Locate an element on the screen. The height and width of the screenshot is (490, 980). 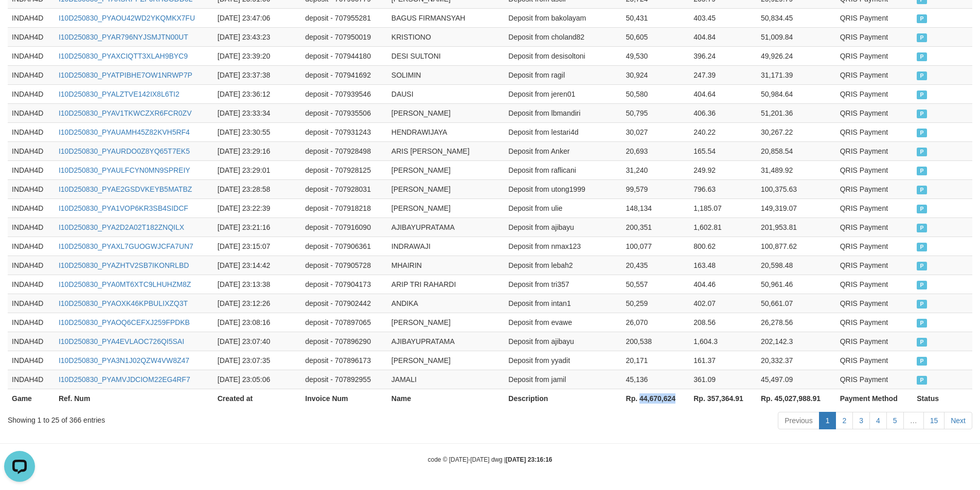
a: I10D250830_PYAULFCYN0MN9SPREIY is located at coordinates (125, 170).